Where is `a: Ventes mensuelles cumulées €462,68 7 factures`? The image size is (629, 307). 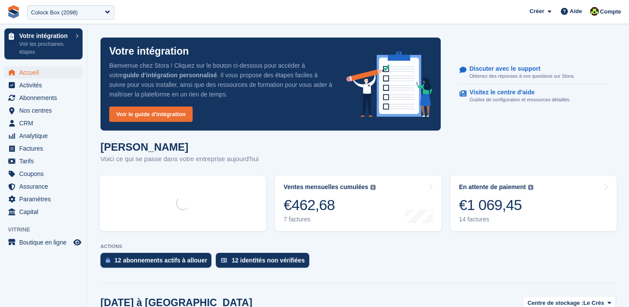
a: Ventes mensuelles cumulées €462,68 7 factures is located at coordinates (358, 203).